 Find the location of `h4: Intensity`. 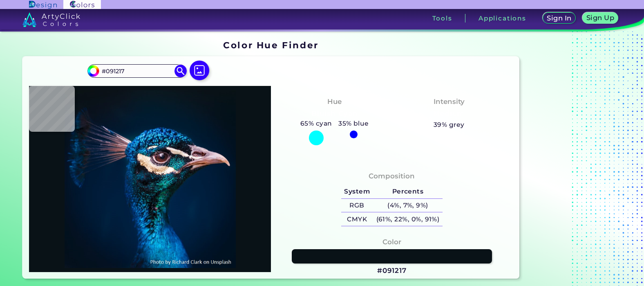

h4: Intensity is located at coordinates (449, 102).